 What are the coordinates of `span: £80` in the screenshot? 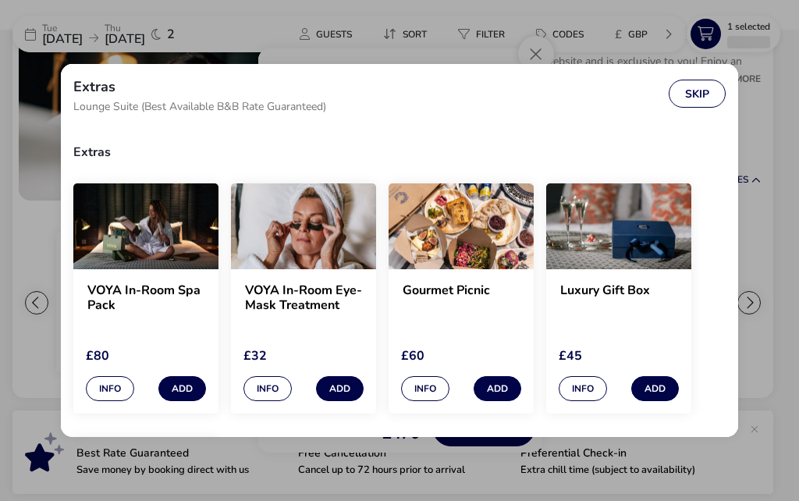 It's located at (97, 356).